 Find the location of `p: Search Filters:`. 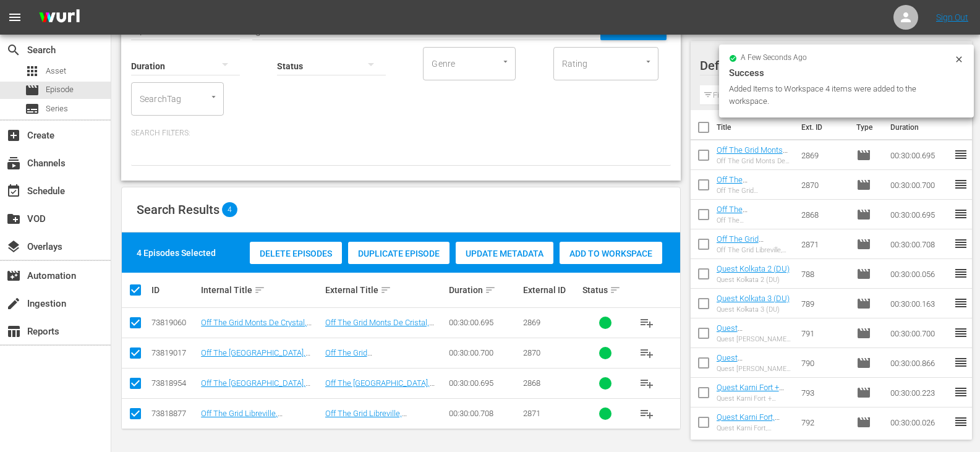

p: Search Filters: is located at coordinates (401, 133).